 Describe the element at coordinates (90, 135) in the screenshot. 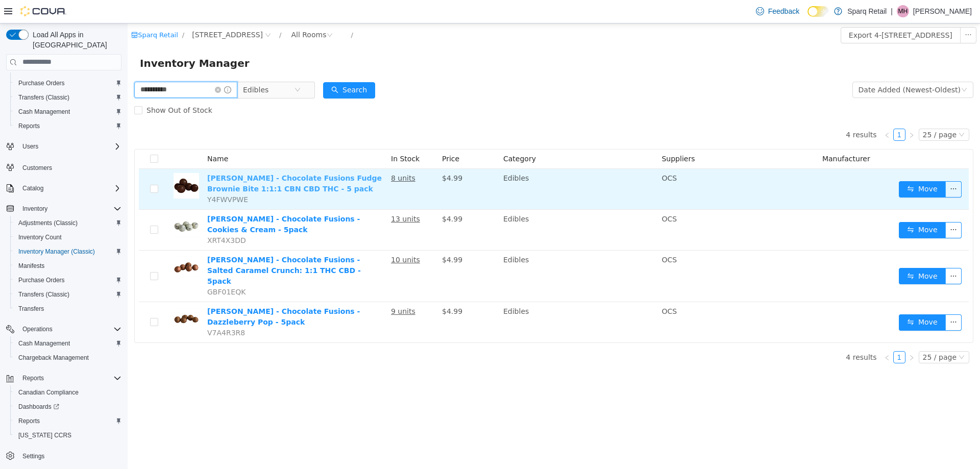

I see `span: Name` at that location.